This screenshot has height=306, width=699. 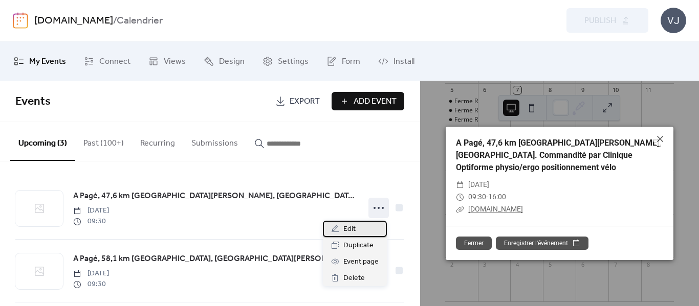 I want to click on button: Upcoming (3), so click(x=42, y=142).